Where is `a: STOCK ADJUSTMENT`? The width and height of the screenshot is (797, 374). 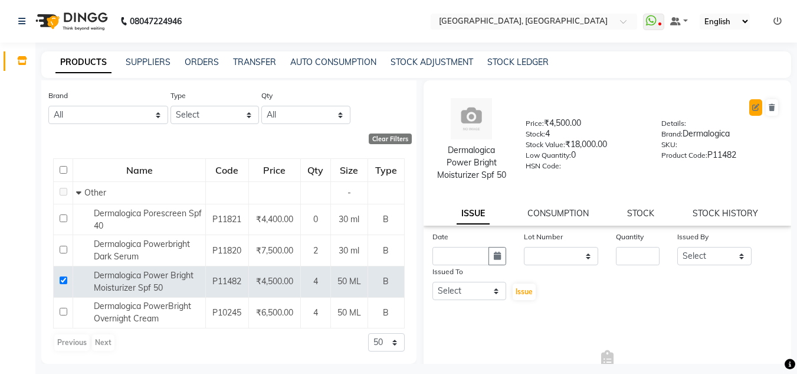 a: STOCK ADJUSTMENT is located at coordinates (432, 62).